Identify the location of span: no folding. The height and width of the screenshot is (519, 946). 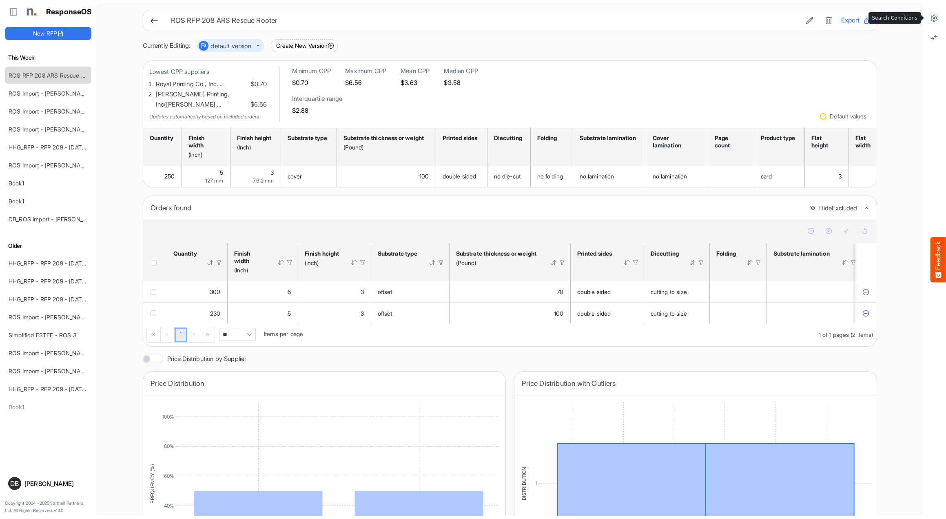
(551, 176).